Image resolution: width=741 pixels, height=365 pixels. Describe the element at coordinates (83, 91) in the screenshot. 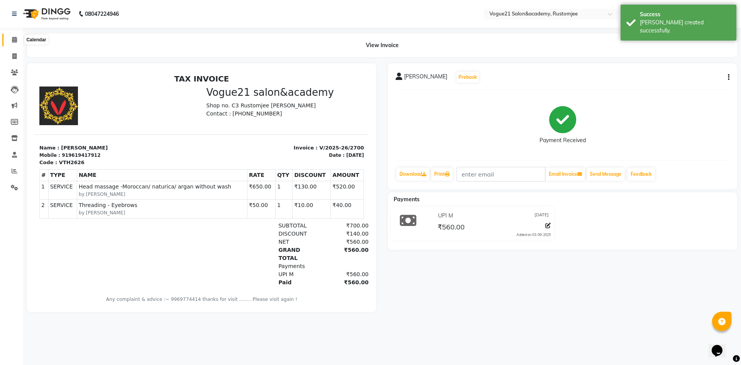

I see `p: Code : VTH2626` at that location.